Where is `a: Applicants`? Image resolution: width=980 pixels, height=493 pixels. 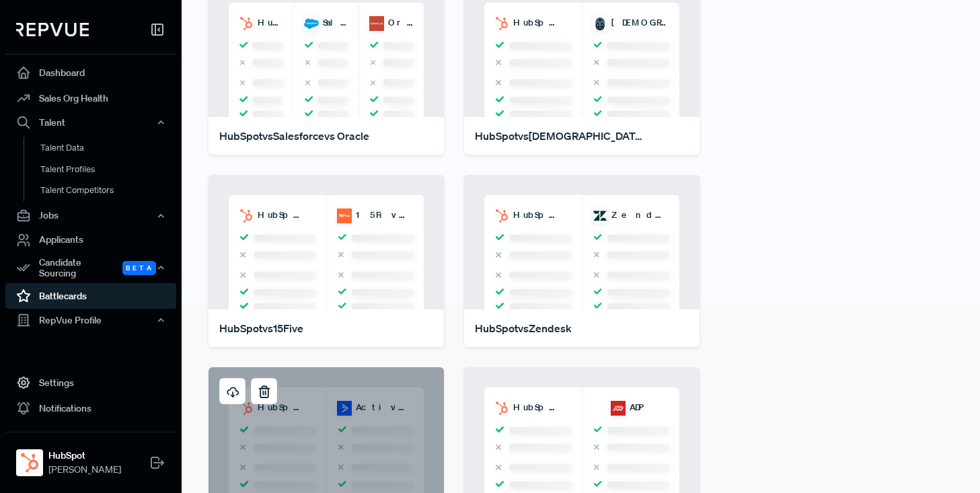 a: Applicants is located at coordinates (91, 240).